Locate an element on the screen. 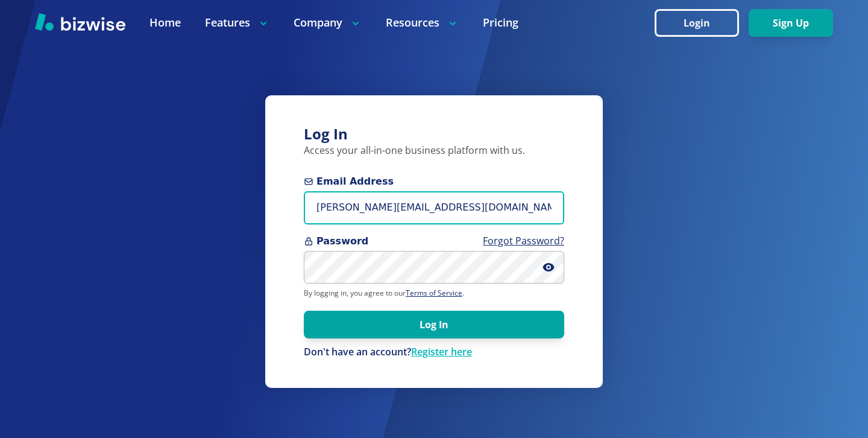 The height and width of the screenshot is (438, 868). button: Sign Up is located at coordinates (790, 23).